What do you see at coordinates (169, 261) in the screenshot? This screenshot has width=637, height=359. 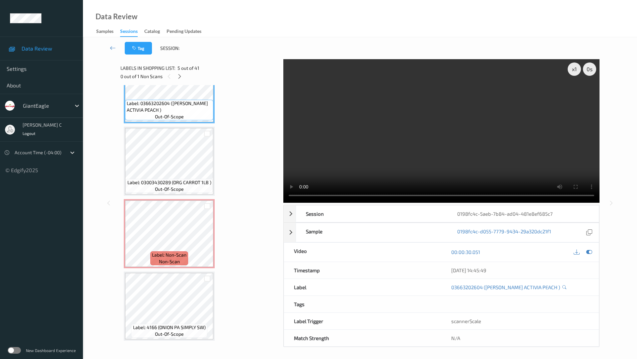 I see `span: non-scan` at bounding box center [169, 261].